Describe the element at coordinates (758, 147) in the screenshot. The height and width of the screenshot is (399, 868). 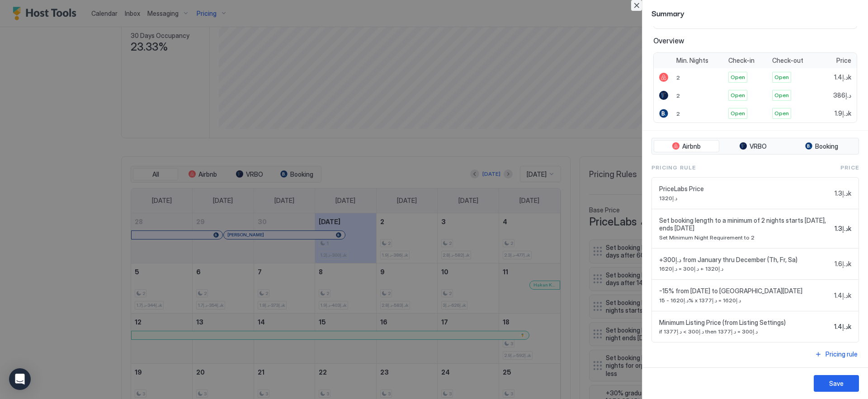
I see `span: VRBO` at that location.